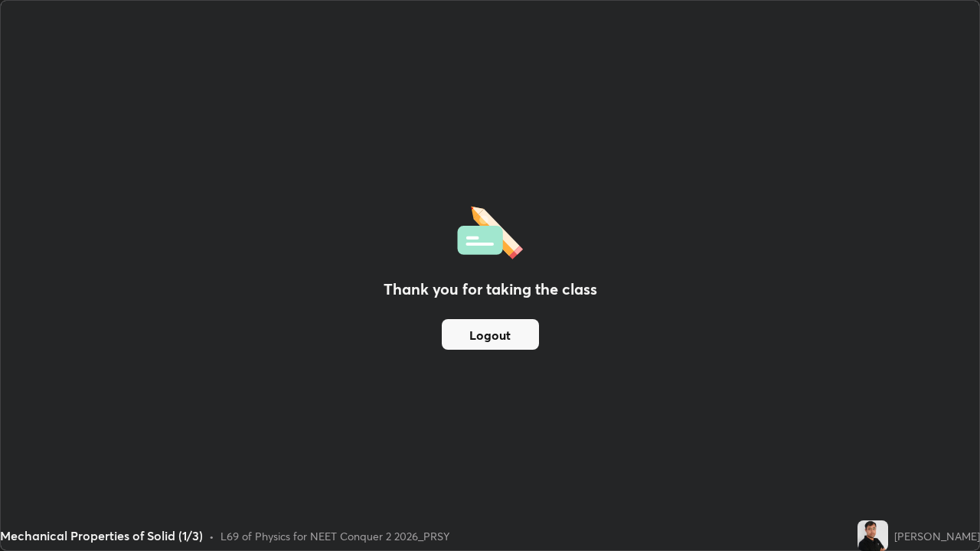 This screenshot has height=551, width=980. Describe the element at coordinates (335, 536) in the screenshot. I see `div: L69 of Physics for NEET Conquer 2 2026_PRSY` at that location.